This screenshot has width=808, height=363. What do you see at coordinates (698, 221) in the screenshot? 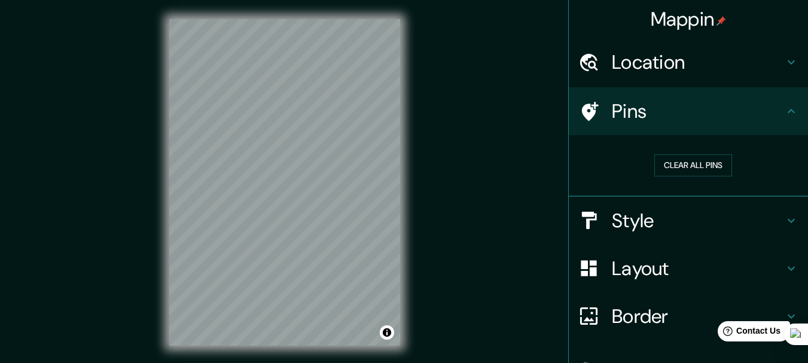
I see `h4: Style` at bounding box center [698, 221].